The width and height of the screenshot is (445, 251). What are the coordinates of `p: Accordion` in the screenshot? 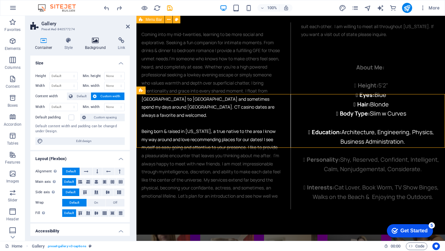 It's located at (13, 124).